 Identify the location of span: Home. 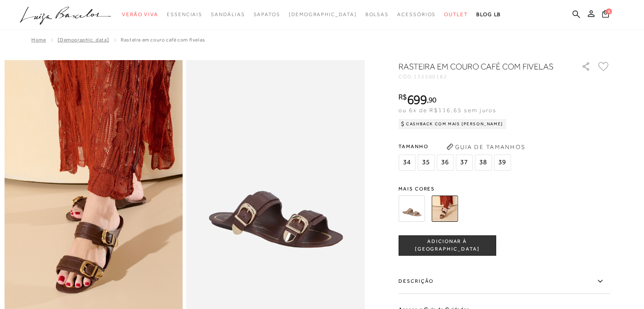
(38, 40).